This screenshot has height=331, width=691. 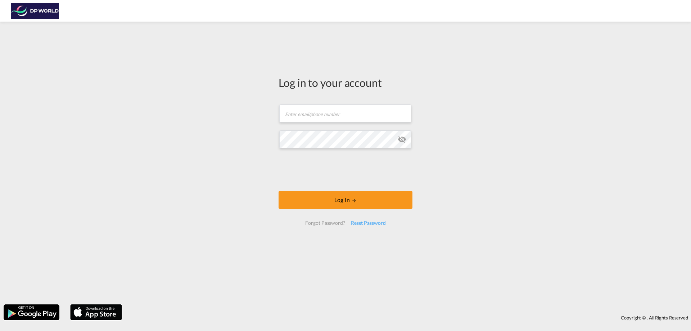 What do you see at coordinates (35, 11) in the screenshot?
I see `img: c08ca190194411f088ed0f3ba295208c.png` at bounding box center [35, 11].